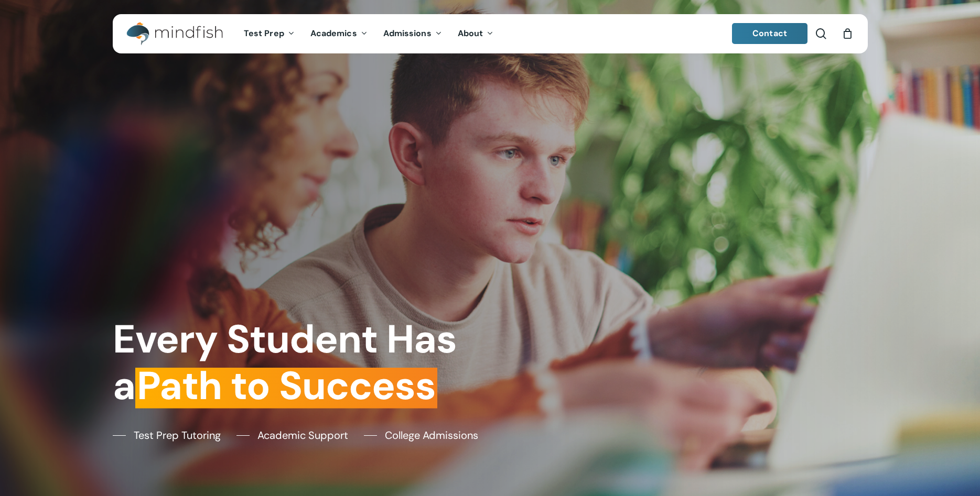 Image resolution: width=980 pixels, height=496 pixels. Describe the element at coordinates (413, 33) in the screenshot. I see `a: Admissions` at that location.